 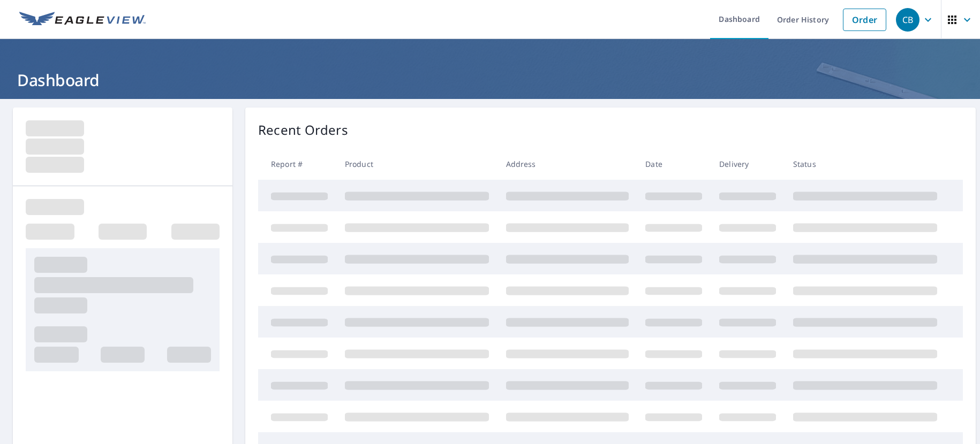 I want to click on th: Delivery, so click(x=748, y=164).